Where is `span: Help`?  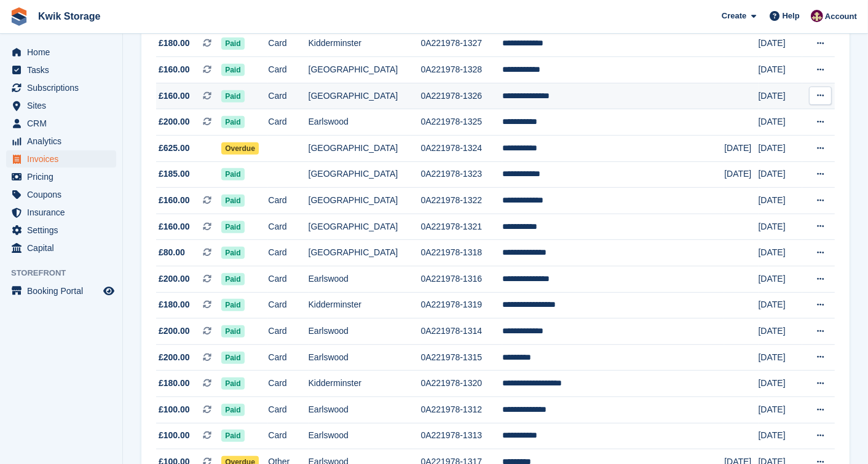 span: Help is located at coordinates (791, 16).